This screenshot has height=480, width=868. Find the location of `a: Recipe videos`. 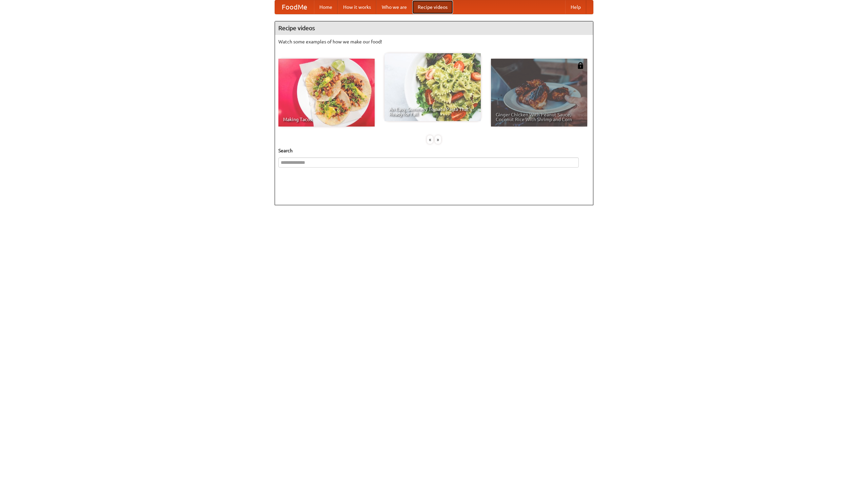

a: Recipe videos is located at coordinates (433, 7).